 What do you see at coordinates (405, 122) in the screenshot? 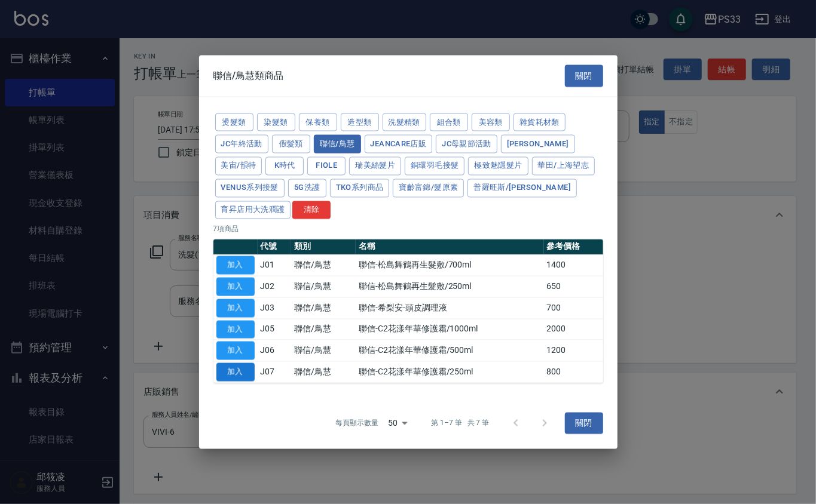
I see `button: 洗髮精類` at bounding box center [405, 122].